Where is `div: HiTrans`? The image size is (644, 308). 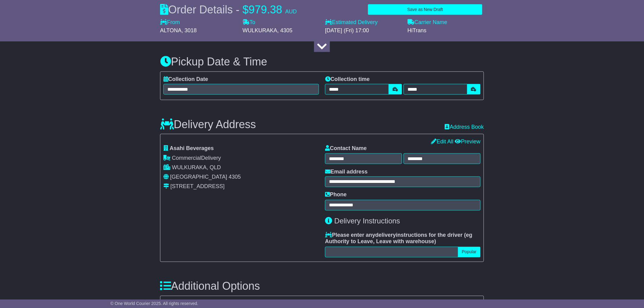
div: HiTrans is located at coordinates (445, 31).